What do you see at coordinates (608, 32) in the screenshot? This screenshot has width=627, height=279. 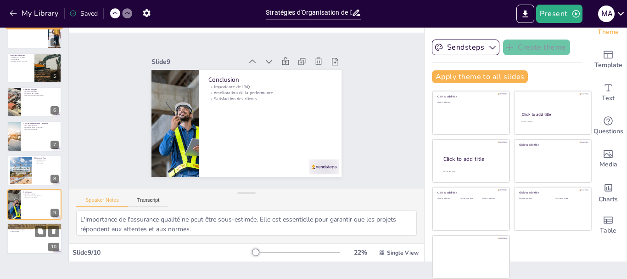 I see `span: Theme` at bounding box center [608, 32].